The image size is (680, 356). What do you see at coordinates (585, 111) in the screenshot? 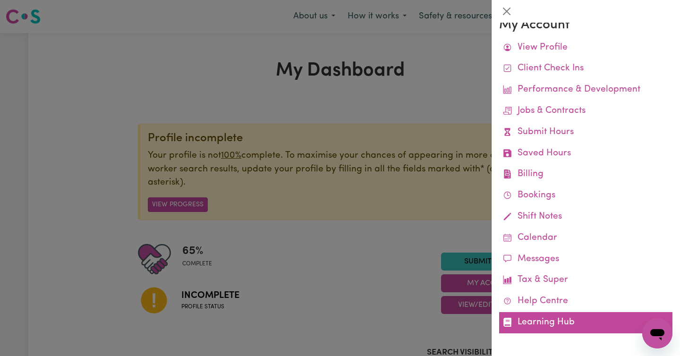
I see `a: Jobs & Contracts` at bounding box center [585, 111].